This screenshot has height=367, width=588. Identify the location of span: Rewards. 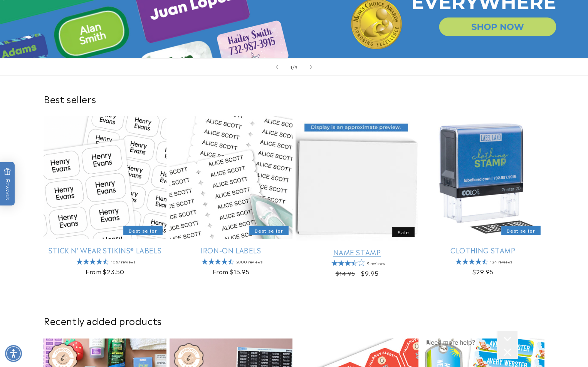
(8, 184).